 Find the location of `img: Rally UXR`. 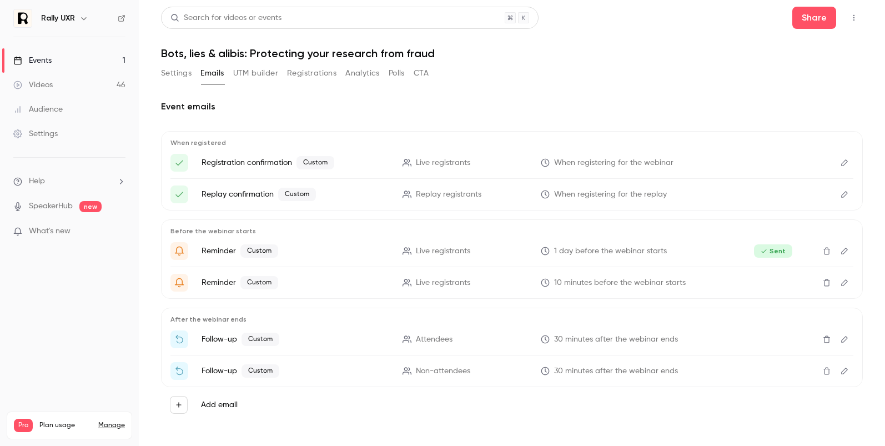

img: Rally UXR is located at coordinates (23, 18).